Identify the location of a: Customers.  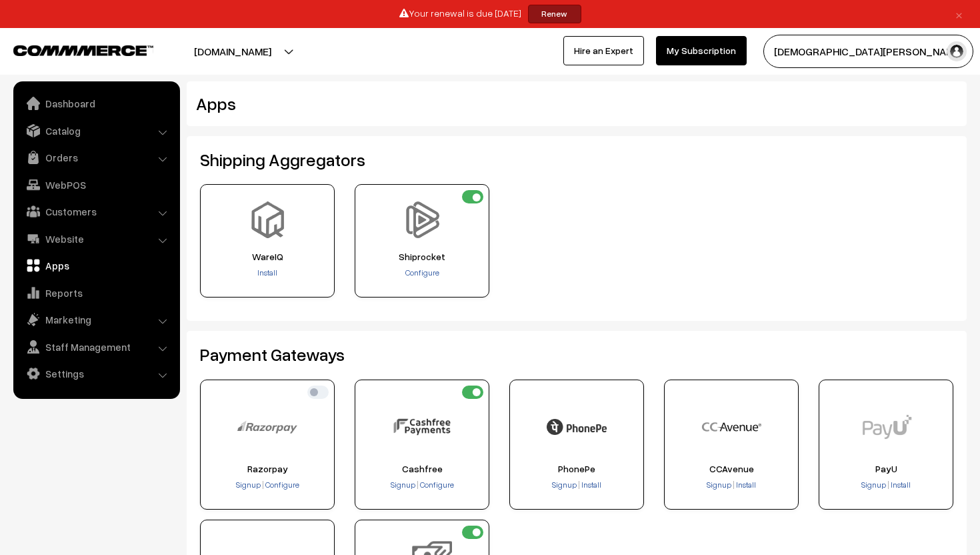
(96, 211).